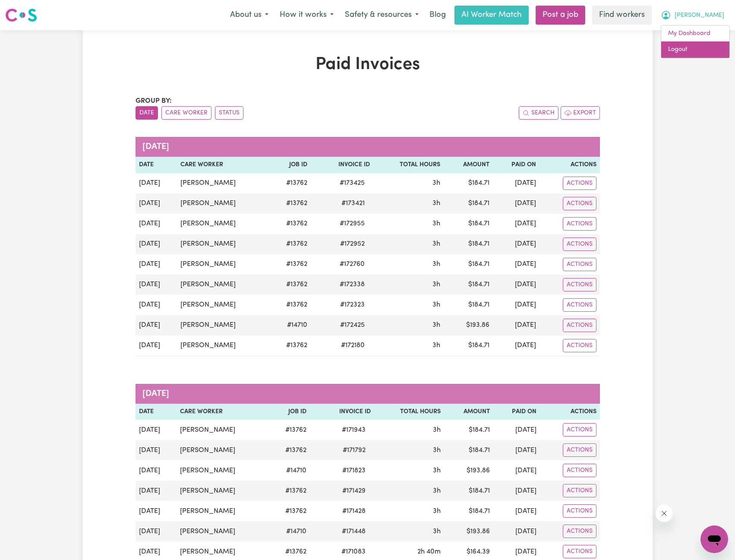 The height and width of the screenshot is (560, 735). I want to click on img: Careseekers logo, so click(21, 15).